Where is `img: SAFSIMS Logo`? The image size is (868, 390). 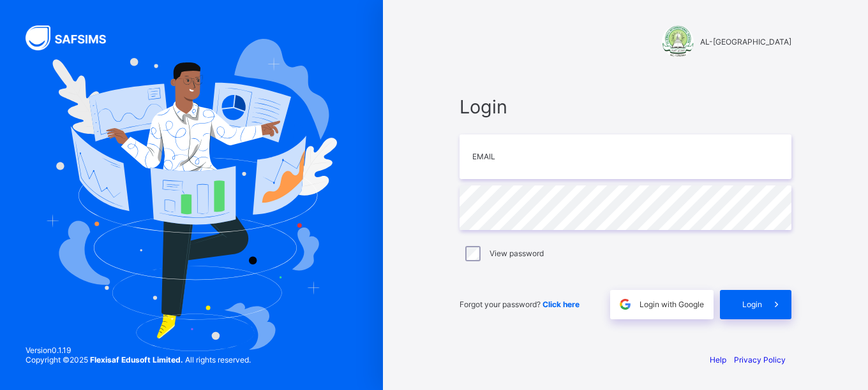
img: SAFSIMS Logo is located at coordinates (73, 37).